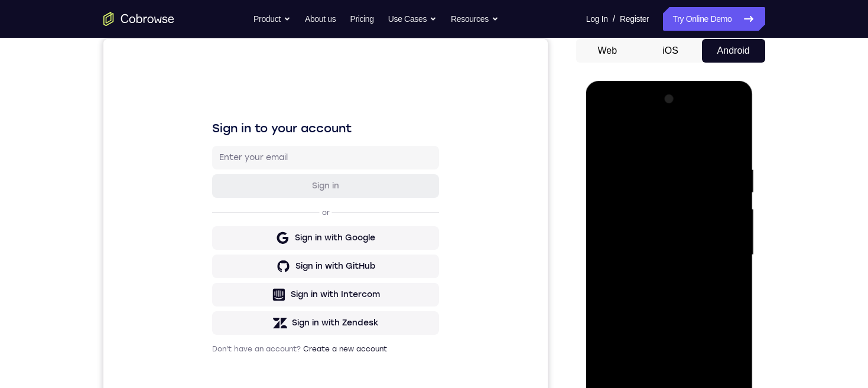  Describe the element at coordinates (597, 19) in the screenshot. I see `a: Log In` at that location.